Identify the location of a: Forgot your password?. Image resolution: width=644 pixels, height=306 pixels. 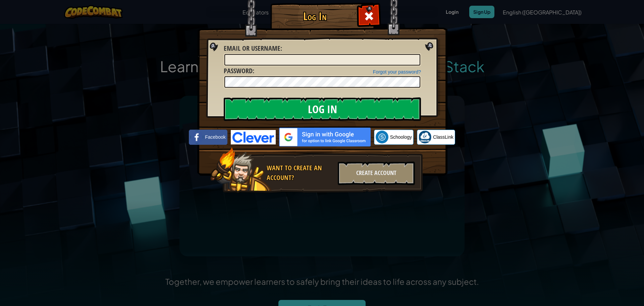
(396, 72).